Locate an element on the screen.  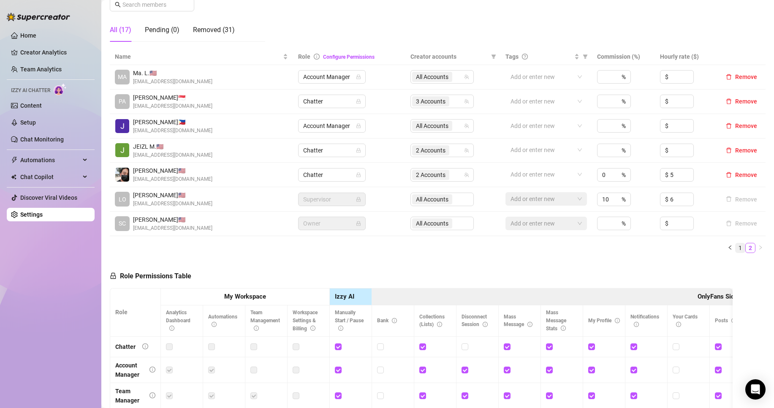
span: Disconnect Session is located at coordinates (475, 320).